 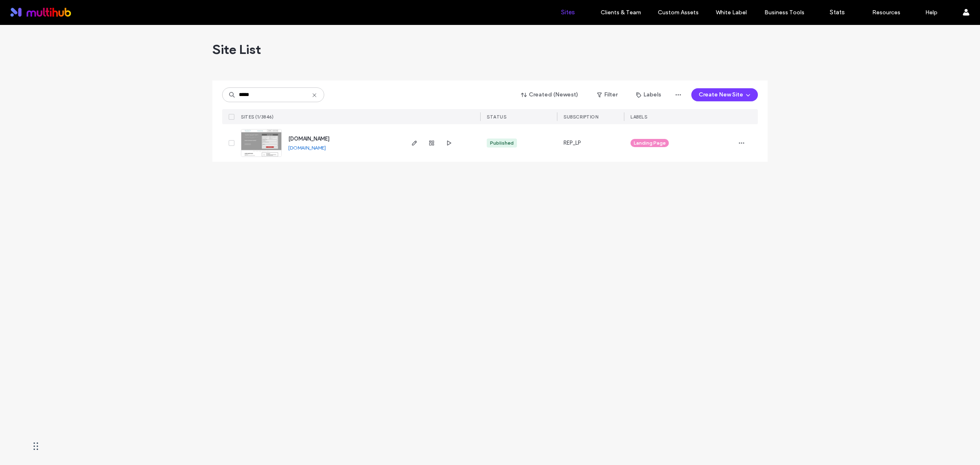 What do you see at coordinates (27, 9) in the screenshot?
I see `span: Help` at bounding box center [27, 9].